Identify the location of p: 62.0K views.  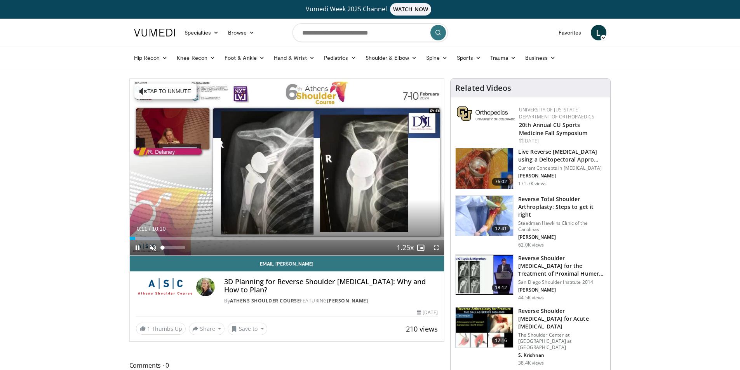
(531, 245).